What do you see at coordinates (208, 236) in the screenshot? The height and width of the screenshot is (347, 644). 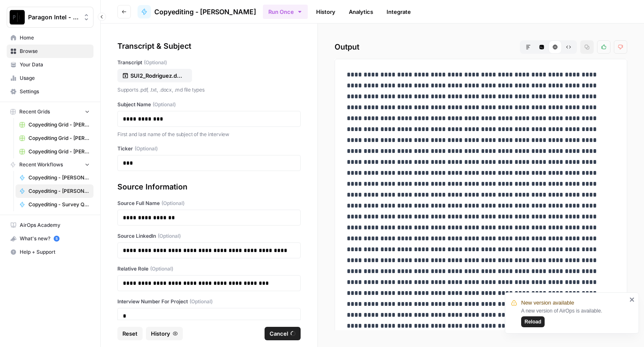 I see `label: Source LinkedIn` at bounding box center [208, 236].